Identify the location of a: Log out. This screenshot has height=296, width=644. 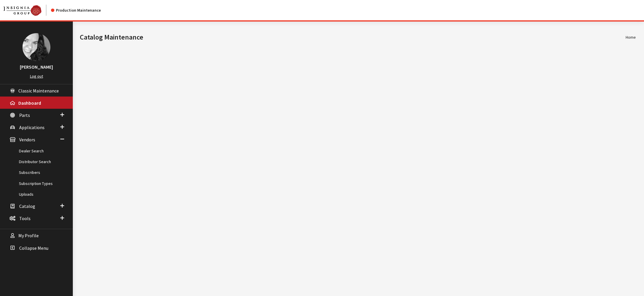
(36, 76).